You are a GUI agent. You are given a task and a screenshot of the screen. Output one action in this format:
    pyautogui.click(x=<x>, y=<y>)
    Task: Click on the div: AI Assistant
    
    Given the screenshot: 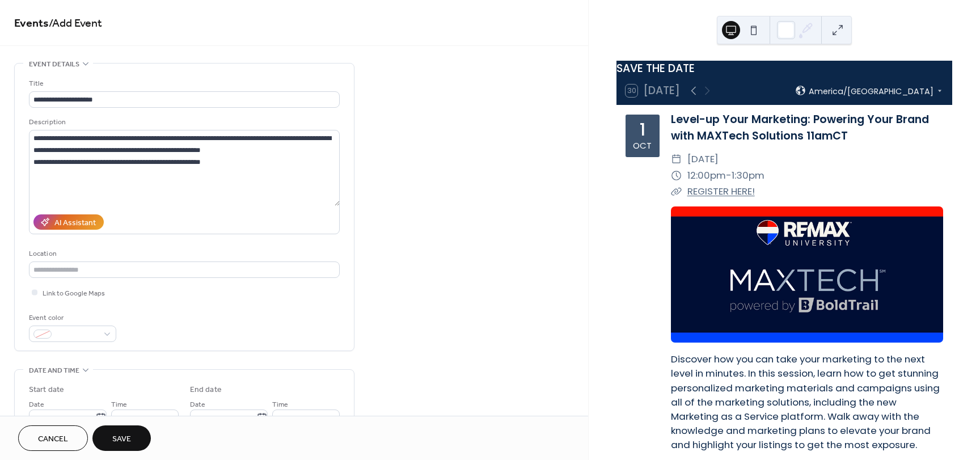 What is the action you would take?
    pyautogui.click(x=75, y=223)
    